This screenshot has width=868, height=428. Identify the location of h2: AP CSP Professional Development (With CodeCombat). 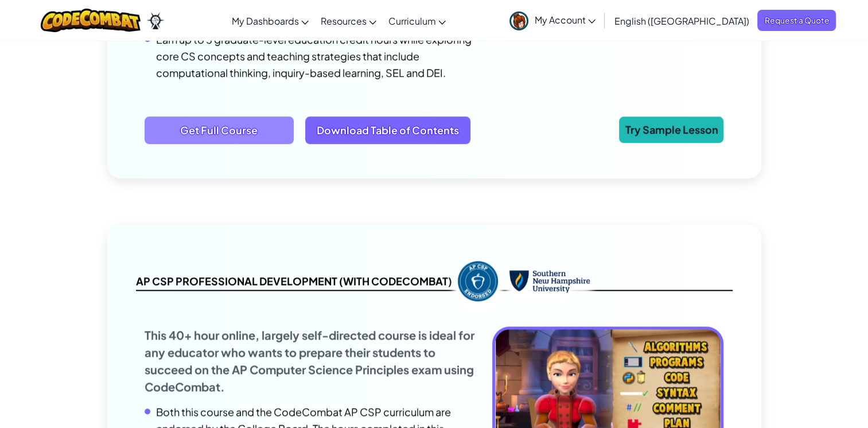
(435, 282).